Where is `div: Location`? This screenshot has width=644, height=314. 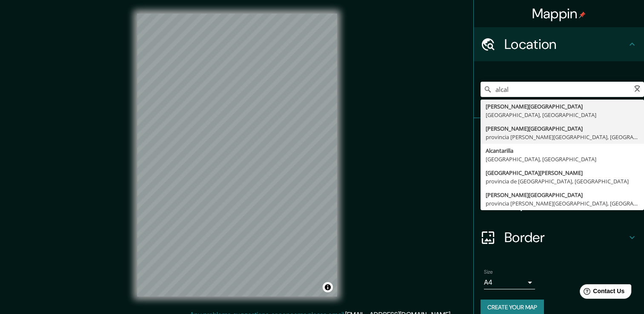
div: Location is located at coordinates (559, 44).